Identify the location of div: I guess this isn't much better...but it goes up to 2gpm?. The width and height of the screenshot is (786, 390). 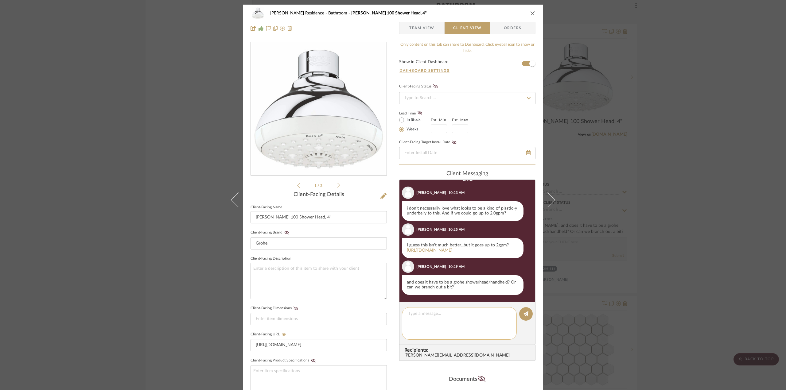
(463, 248).